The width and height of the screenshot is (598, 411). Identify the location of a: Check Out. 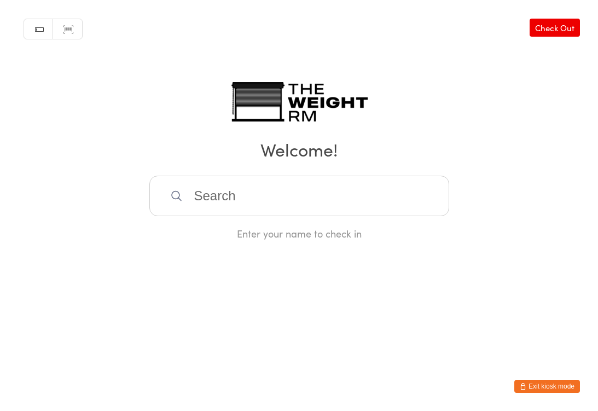
(555, 27).